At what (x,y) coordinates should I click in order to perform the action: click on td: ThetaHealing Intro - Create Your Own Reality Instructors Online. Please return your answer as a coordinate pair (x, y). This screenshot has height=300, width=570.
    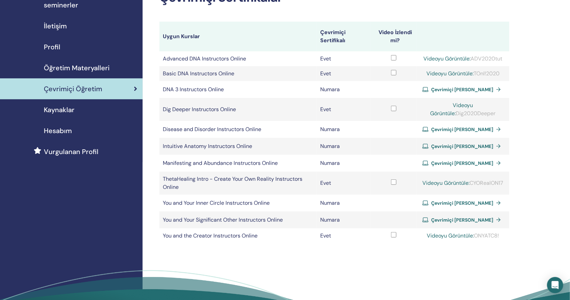
    Looking at the image, I should click on (238, 183).